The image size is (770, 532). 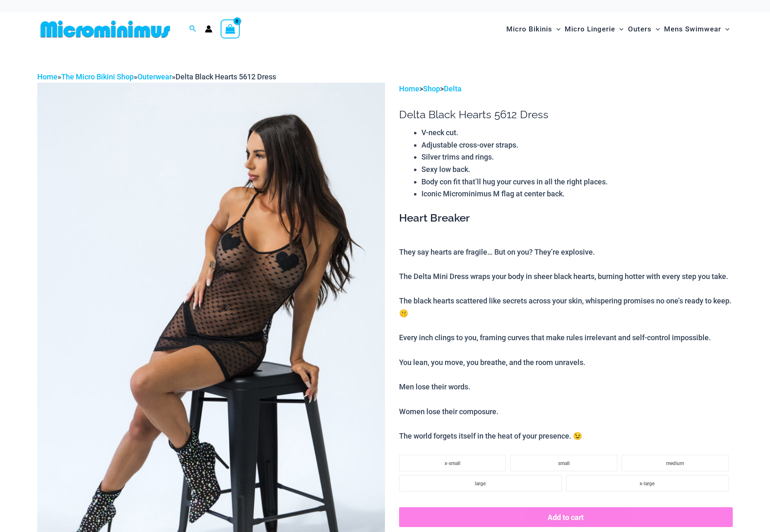 What do you see at coordinates (154, 76) in the screenshot?
I see `a: Outerwear` at bounding box center [154, 76].